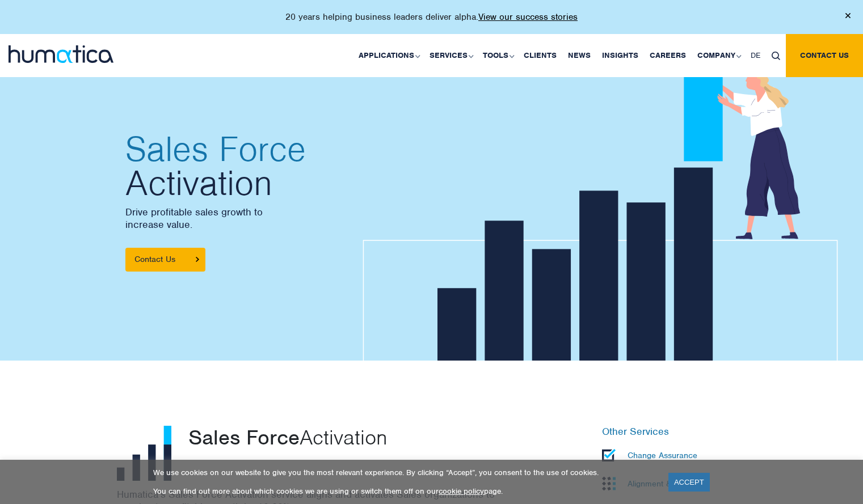  I want to click on a: News, so click(580, 56).